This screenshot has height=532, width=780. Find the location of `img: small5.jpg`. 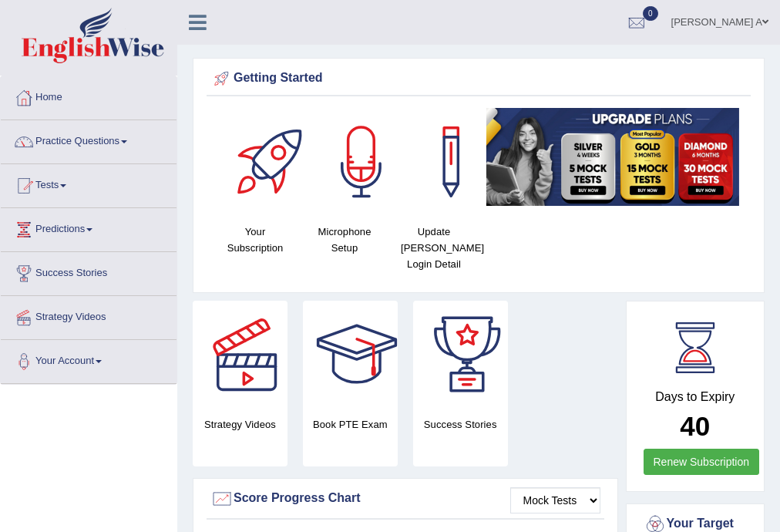

img: small5.jpg is located at coordinates (613, 156).